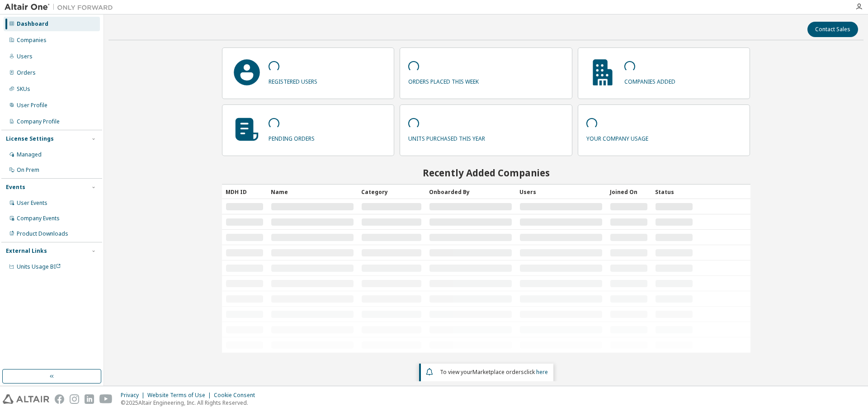 This screenshot has width=868, height=412. I want to click on div: Onboarded By, so click(471, 192).